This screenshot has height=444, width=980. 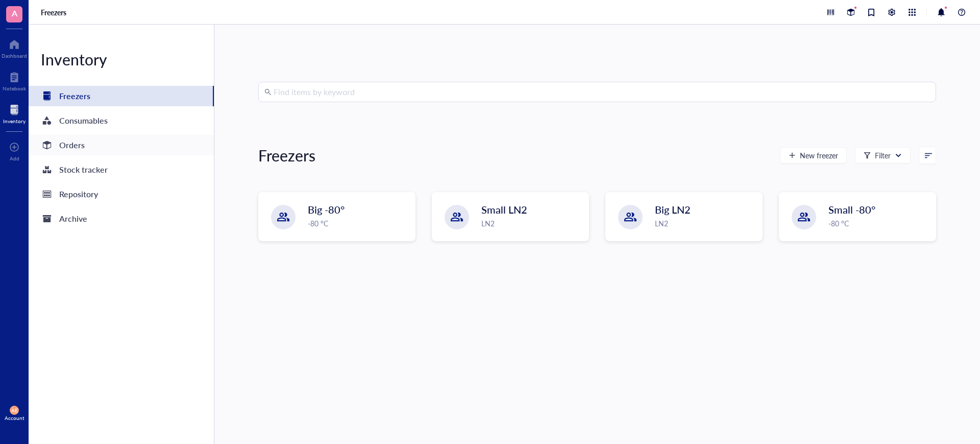 I want to click on a: Stock tracker, so click(x=121, y=169).